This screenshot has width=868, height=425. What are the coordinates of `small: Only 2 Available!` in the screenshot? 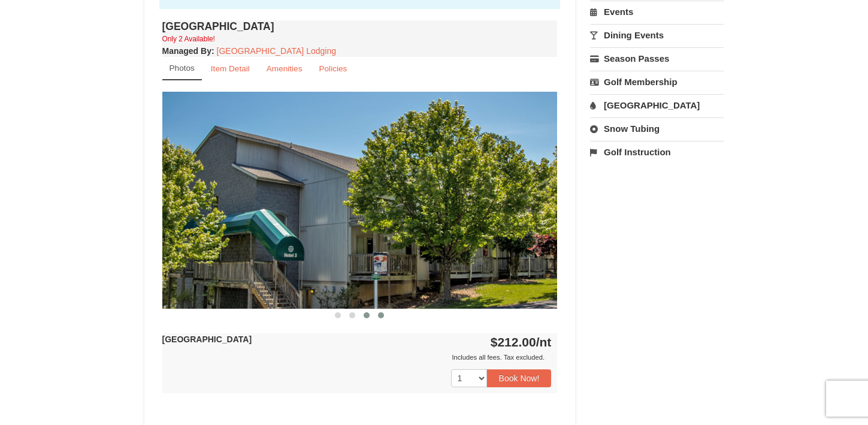 It's located at (188, 39).